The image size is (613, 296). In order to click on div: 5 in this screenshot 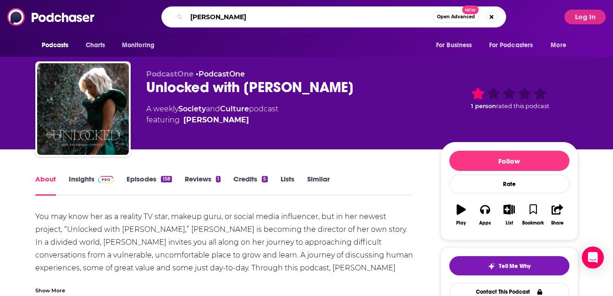, I will do `click(264, 179)`.